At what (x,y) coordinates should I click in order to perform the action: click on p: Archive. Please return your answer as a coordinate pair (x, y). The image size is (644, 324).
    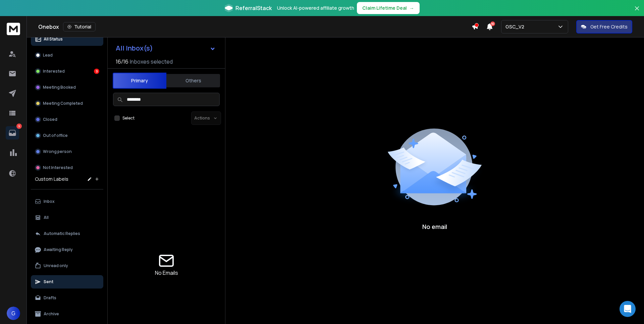
    Looking at the image, I should click on (51, 314).